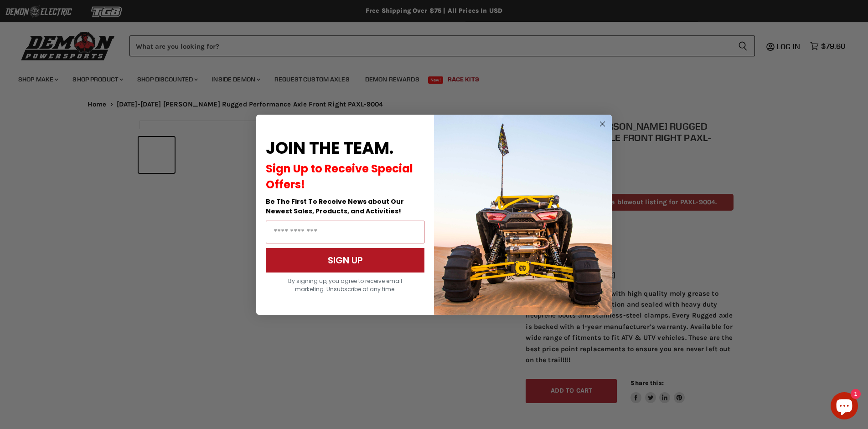 The height and width of the screenshot is (429, 868). What do you see at coordinates (602, 124) in the screenshot?
I see `button: Close dialog` at bounding box center [602, 124].